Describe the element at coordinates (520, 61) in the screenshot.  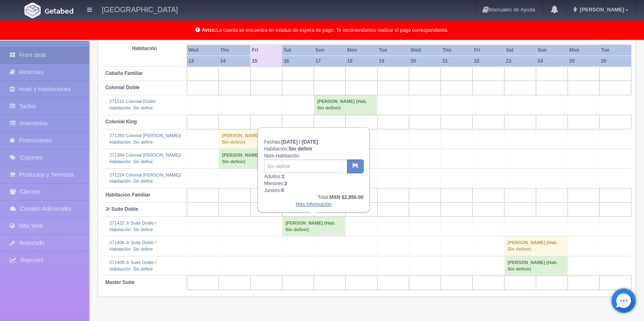
I see `th: 23` at that location.